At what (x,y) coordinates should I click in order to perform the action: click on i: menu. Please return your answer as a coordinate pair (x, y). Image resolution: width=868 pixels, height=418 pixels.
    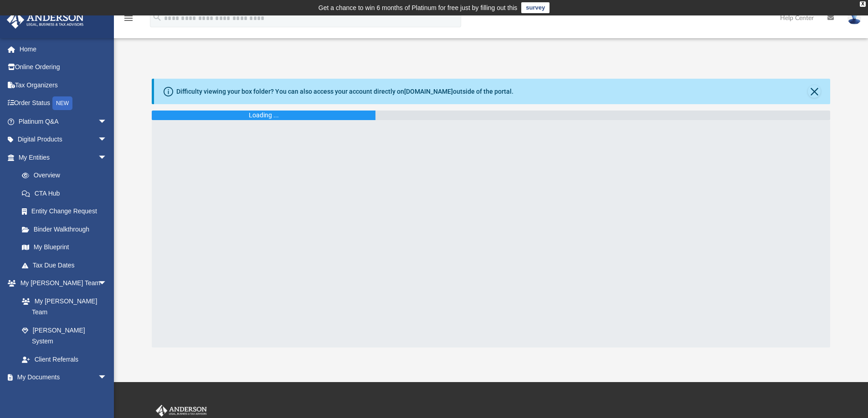
    Looking at the image, I should click on (128, 18).